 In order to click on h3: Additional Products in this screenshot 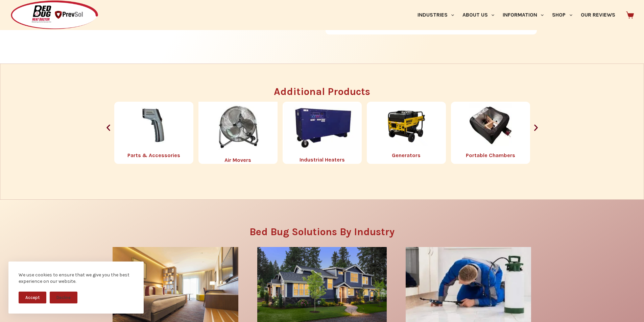, I will do `click(322, 92)`.